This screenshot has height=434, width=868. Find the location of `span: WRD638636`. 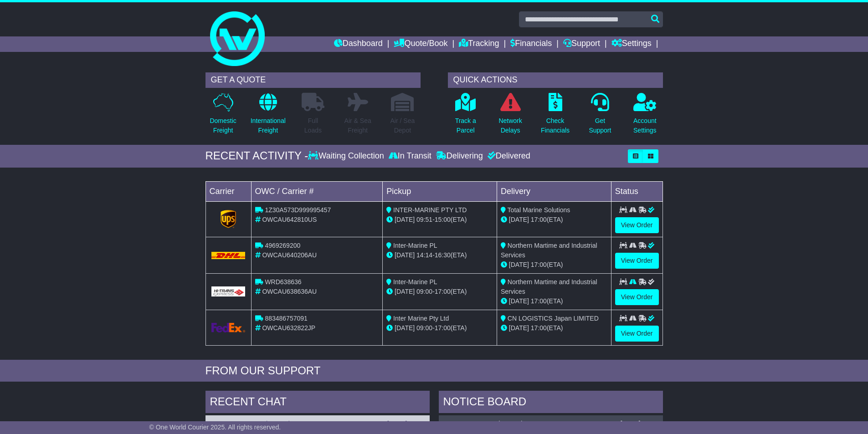

span: WRD638636 is located at coordinates (283, 282).